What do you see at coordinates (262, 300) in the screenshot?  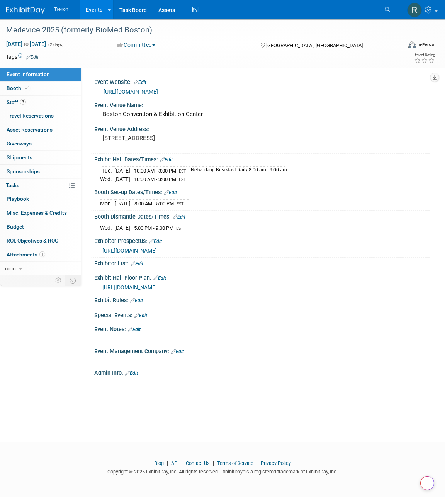 I see `div: Exhibit Rules:` at bounding box center [262, 300].